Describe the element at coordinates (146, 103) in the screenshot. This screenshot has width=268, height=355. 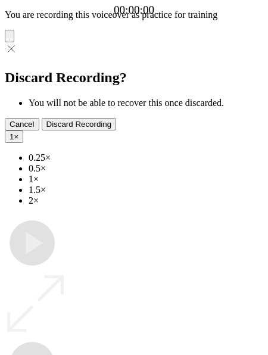
I see `li: You will not be able to recover this once discarded.` at that location.